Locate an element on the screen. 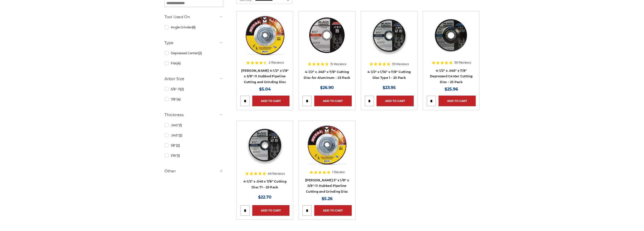  a: 4-1/2" super thin cut off wheel for fast metal cutting and minimal kerf is located at coordinates (265, 149).